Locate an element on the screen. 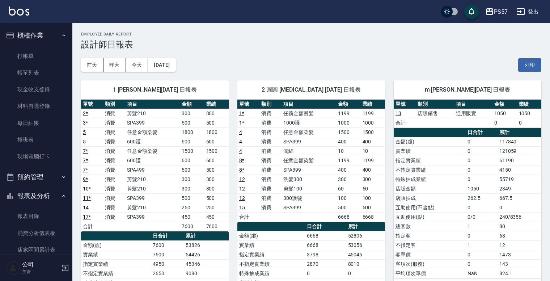 The width and height of the screenshot is (550, 281). th: 日合計 is located at coordinates (167, 236).